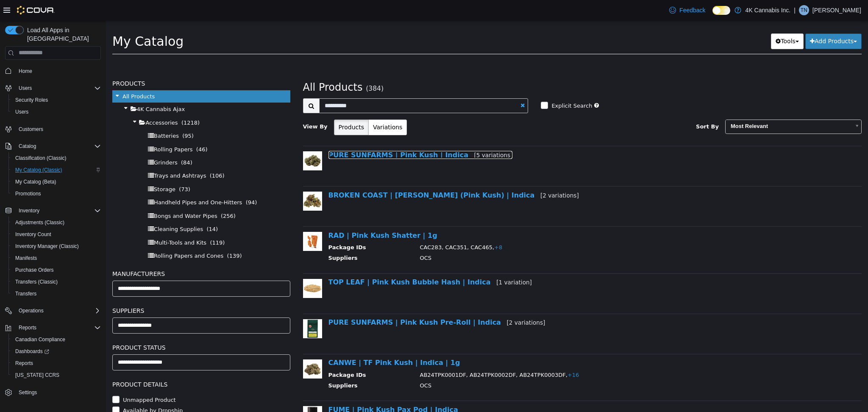 Image resolution: width=868 pixels, height=412 pixels. I want to click on button: Users, so click(25, 88).